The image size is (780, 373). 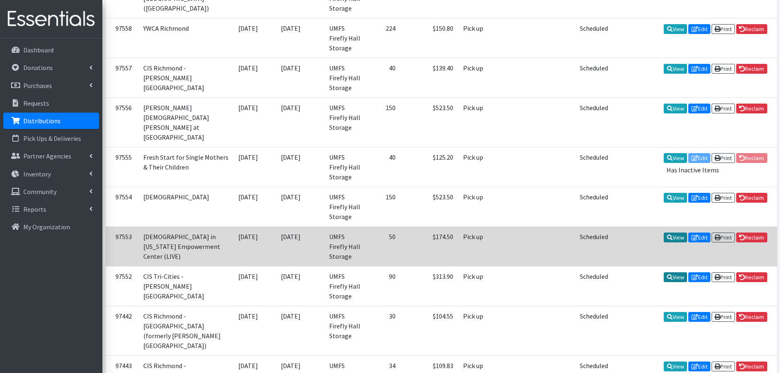 What do you see at coordinates (36, 103) in the screenshot?
I see `p: Requests` at bounding box center [36, 103].